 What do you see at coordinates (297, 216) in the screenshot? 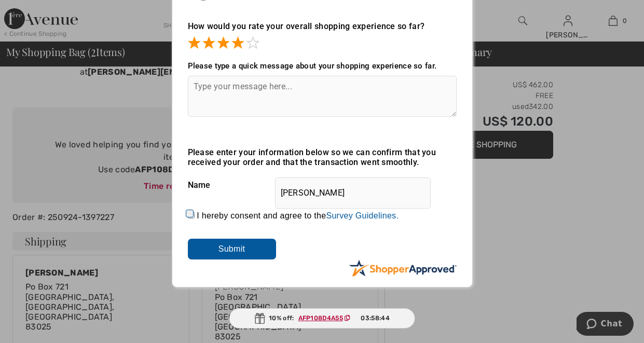
I see `label: I hereby consent and agree to the` at bounding box center [297, 216].